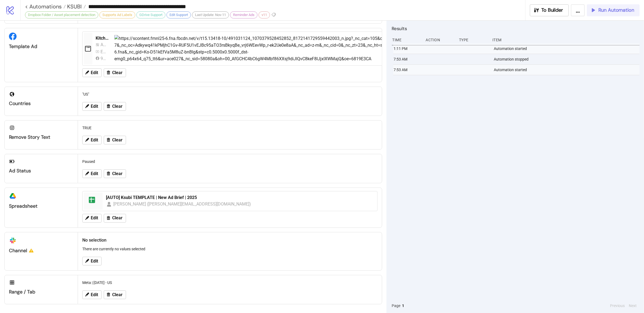 Image resolution: width=644 pixels, height=313 pixels. What do you see at coordinates (613, 10) in the screenshot?
I see `button: Run Automation` at bounding box center [613, 10].